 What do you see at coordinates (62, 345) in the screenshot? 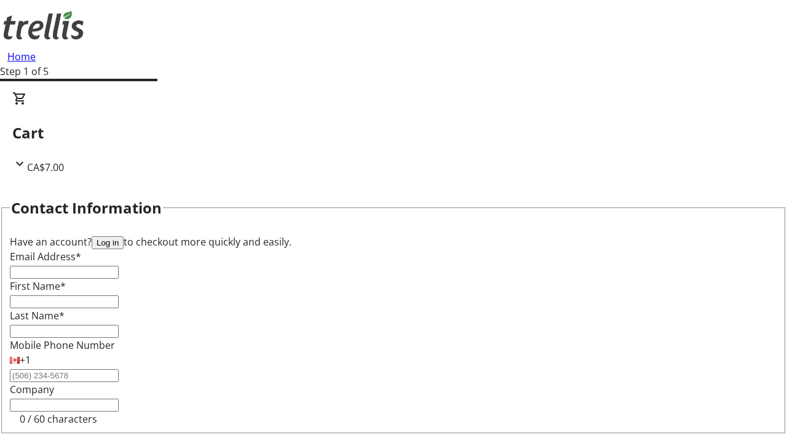
I see `label: Mobile Phone Number` at bounding box center [62, 345].